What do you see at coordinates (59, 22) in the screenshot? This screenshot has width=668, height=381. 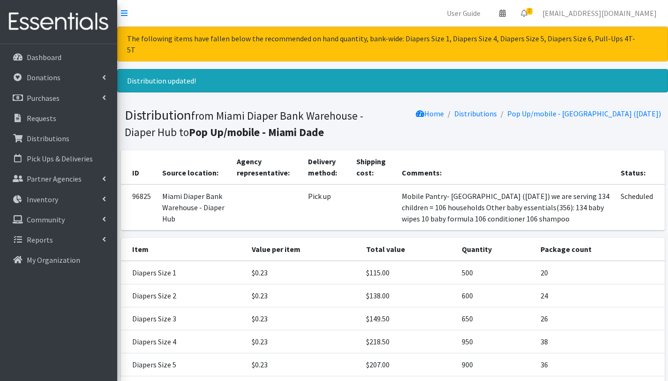 I see `img: HumanEssentials` at bounding box center [59, 22].